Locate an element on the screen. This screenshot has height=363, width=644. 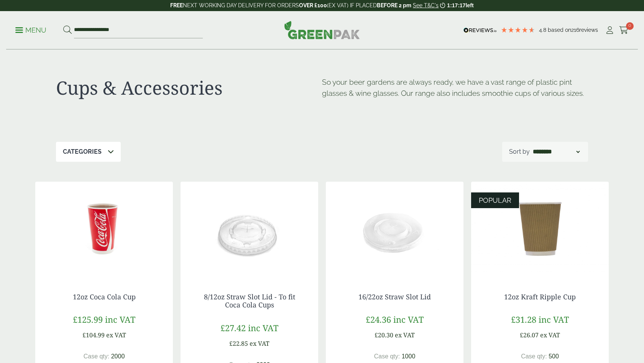
span: 2000 is located at coordinates (118, 356).